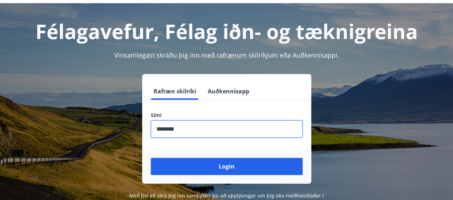 The width and height of the screenshot is (453, 200). Describe the element at coordinates (175, 91) in the screenshot. I see `button: Rafræn skilríki` at that location.